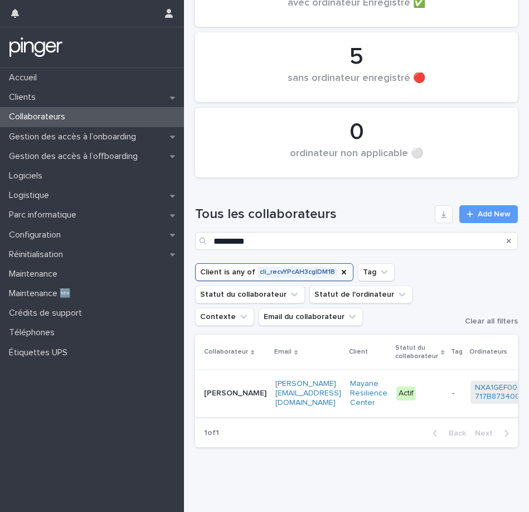 This screenshot has width=529, height=512. I want to click on p: Gestion des accès à l’offboarding, so click(75, 156).